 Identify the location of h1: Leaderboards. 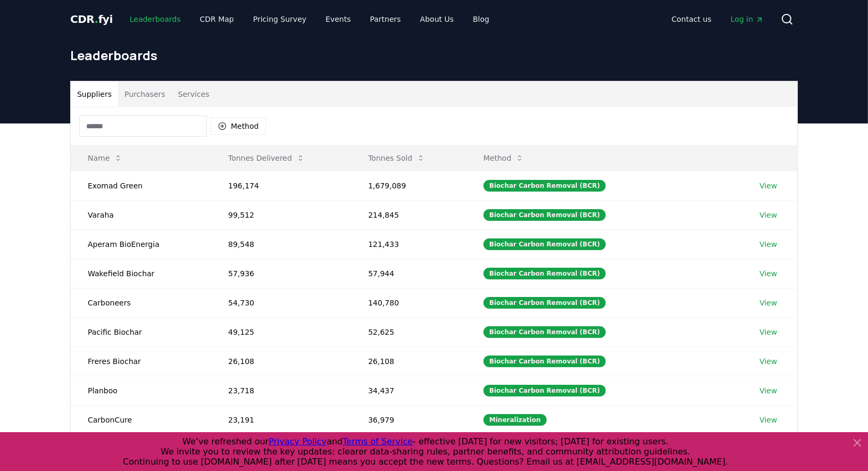
(434, 55).